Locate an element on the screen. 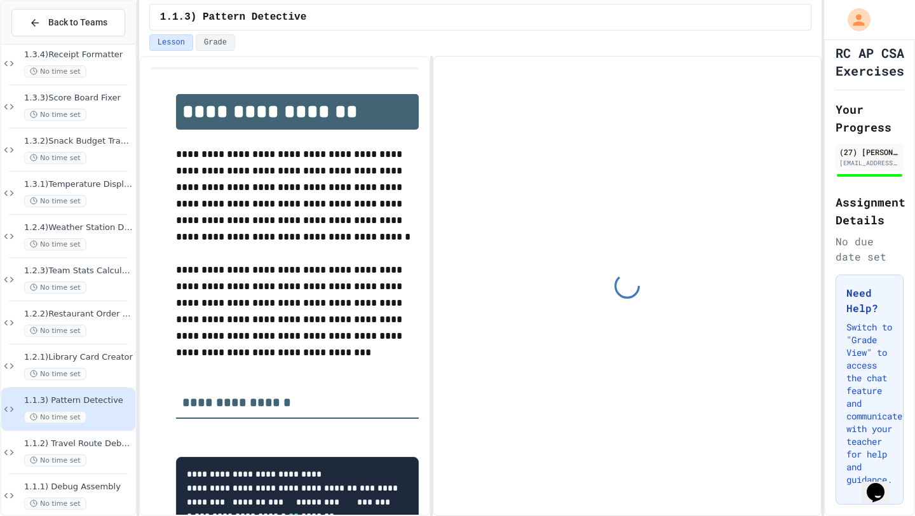  span: 1.2.1)Library Card Creator is located at coordinates (78, 357).